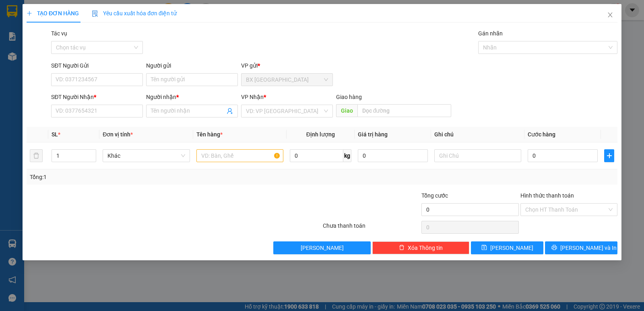 This screenshot has height=311, width=644. I want to click on button: delete, so click(36, 156).